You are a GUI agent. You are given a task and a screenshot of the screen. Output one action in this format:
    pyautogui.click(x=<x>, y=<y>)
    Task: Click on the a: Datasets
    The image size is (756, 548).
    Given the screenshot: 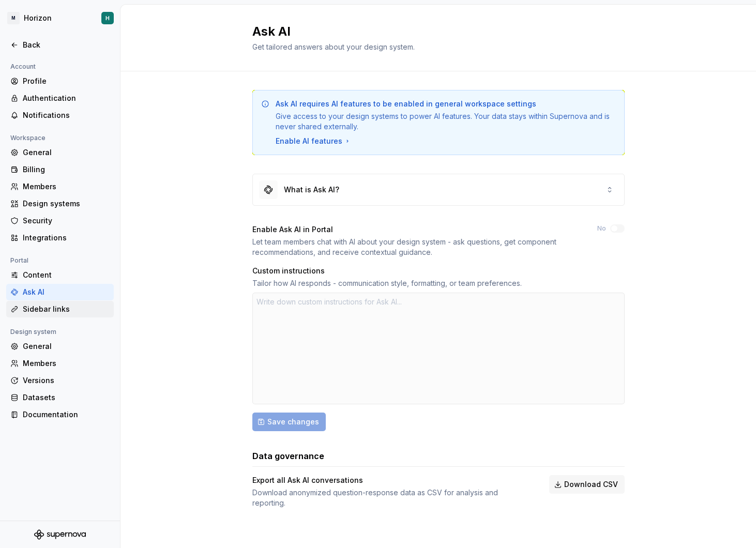 What is the action you would take?
    pyautogui.click(x=60, y=398)
    